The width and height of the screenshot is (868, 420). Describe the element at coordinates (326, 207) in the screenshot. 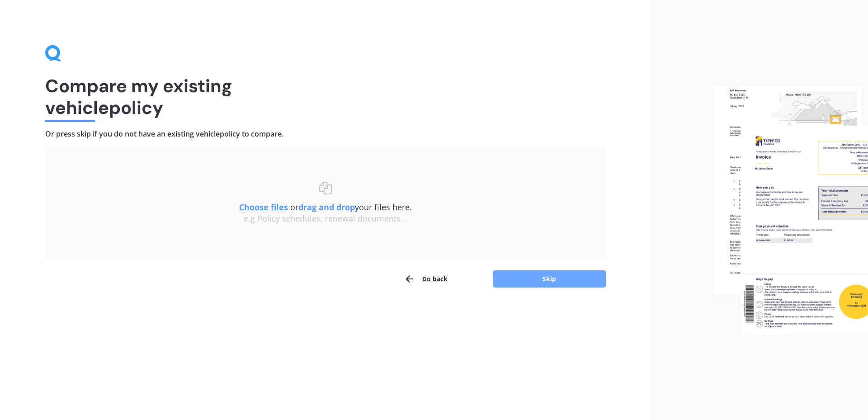

I see `span: or your files here.` at that location.